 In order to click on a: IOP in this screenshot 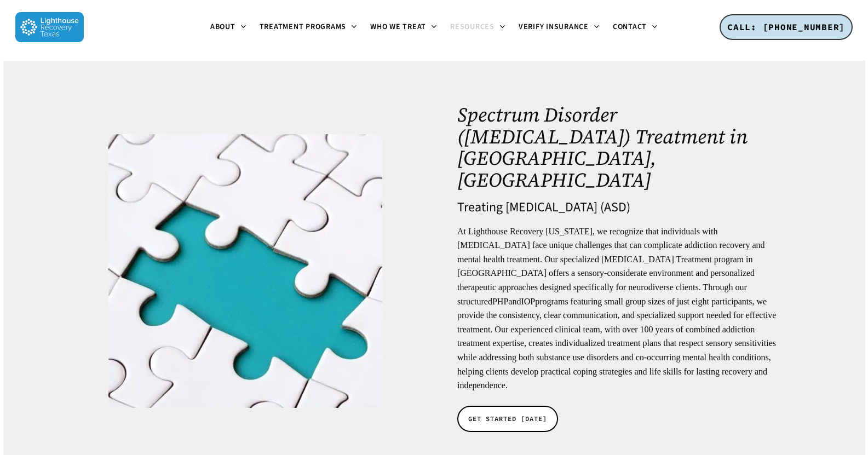, I will do `click(528, 302)`.